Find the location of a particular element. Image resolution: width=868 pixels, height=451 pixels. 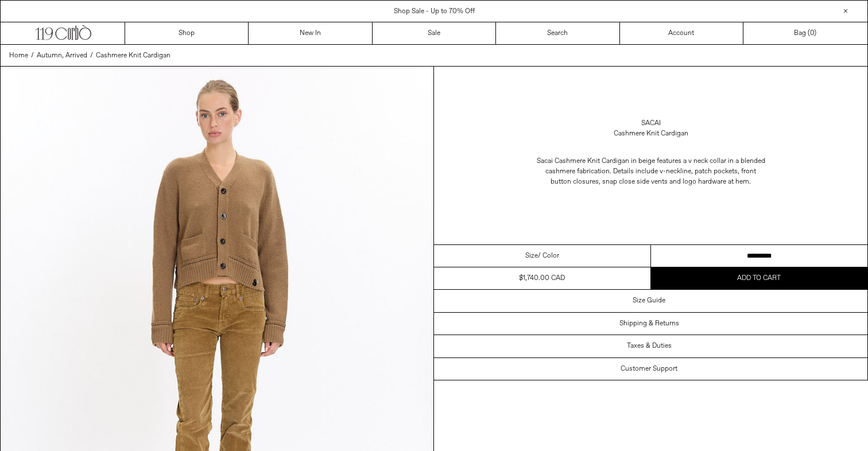

div: $1,740.00 CAD is located at coordinates (542, 278).